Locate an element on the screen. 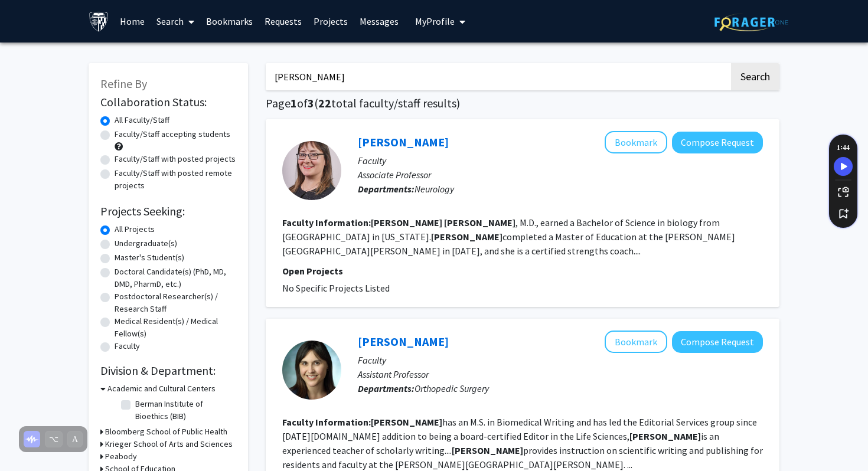  img: Johns Hopkins University Logo is located at coordinates (98, 21).